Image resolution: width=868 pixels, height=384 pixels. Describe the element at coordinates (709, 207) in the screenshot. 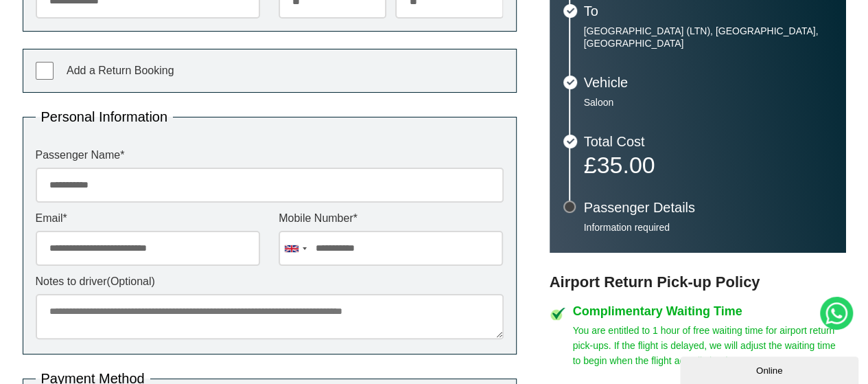

I see `h3: Passenger Details` at that location.